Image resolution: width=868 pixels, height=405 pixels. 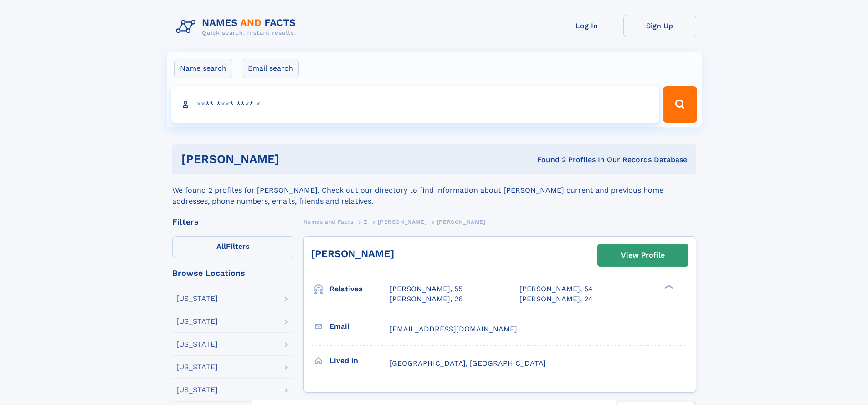 I want to click on div: Found 2 Profiles In Our Records Database, so click(x=548, y=160).